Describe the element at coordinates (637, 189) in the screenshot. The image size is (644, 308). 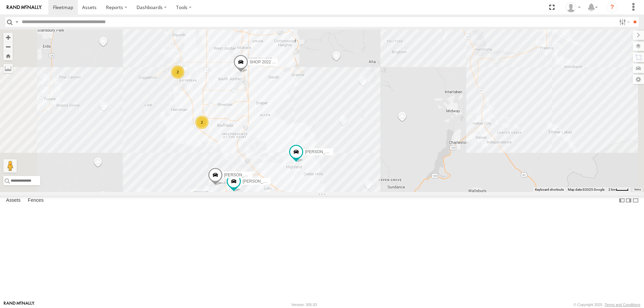
I see `a: Terms` at that location.